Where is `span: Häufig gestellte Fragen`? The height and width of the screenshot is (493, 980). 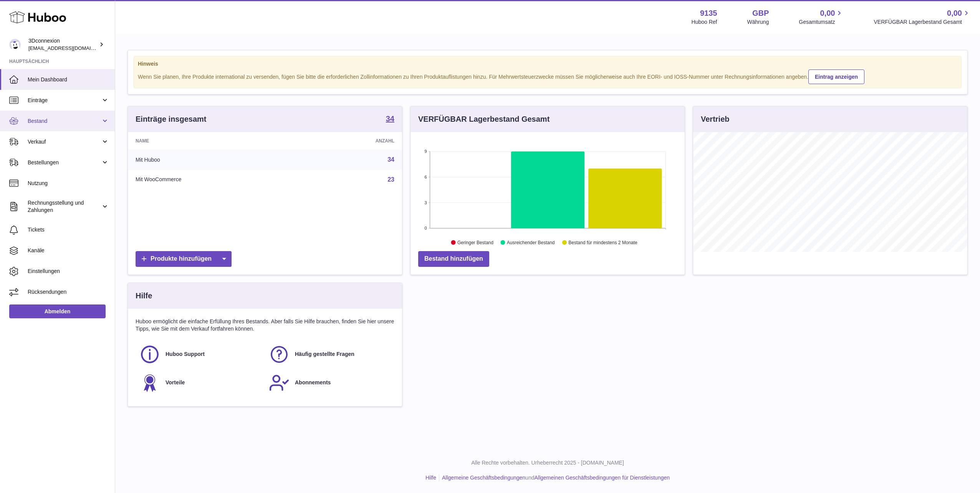
span: Häufig gestellte Fragen is located at coordinates (325, 354).